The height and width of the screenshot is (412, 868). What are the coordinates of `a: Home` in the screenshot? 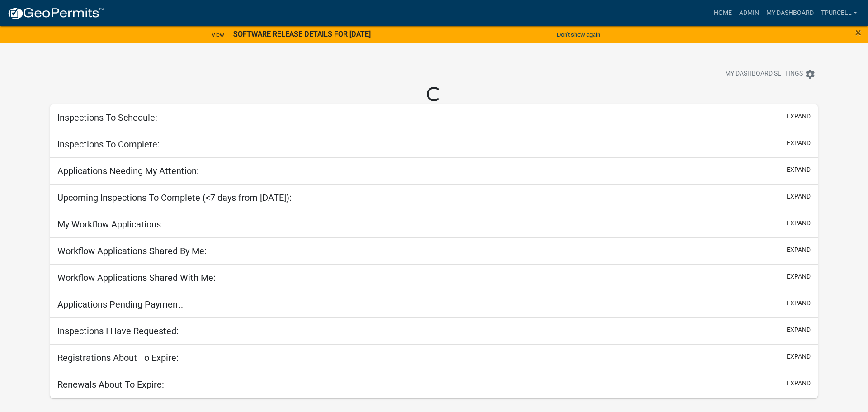 It's located at (723, 13).